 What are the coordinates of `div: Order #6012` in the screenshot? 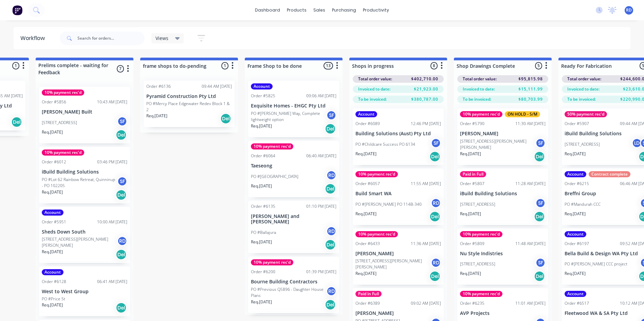 It's located at (54, 162).